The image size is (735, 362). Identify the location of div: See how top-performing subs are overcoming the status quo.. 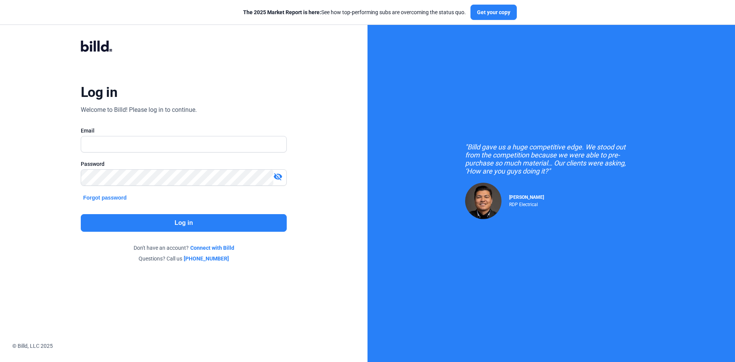
(355, 12).